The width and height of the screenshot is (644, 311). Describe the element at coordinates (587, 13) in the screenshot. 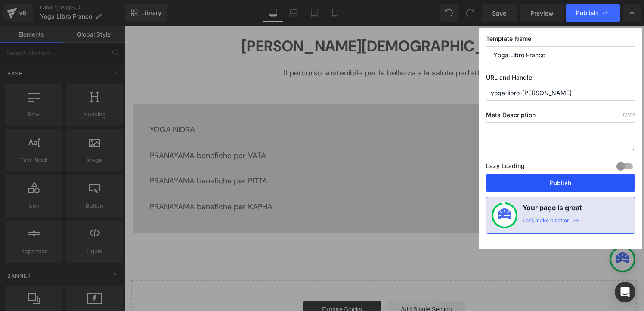

I see `span: Publish` at that location.